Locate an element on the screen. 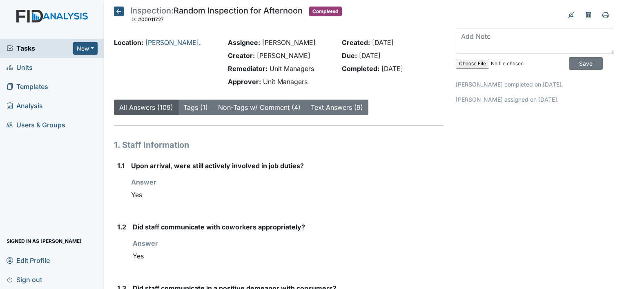  strong: Created: is located at coordinates (356, 42).